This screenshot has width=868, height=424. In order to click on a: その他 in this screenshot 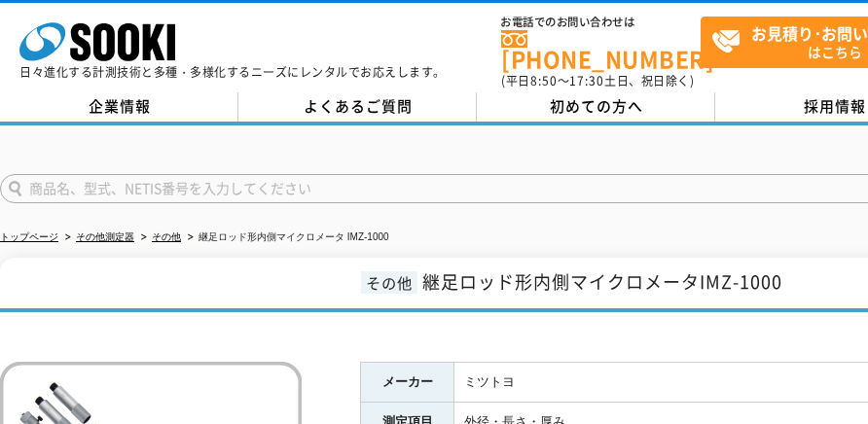, I will do `click(166, 236)`.